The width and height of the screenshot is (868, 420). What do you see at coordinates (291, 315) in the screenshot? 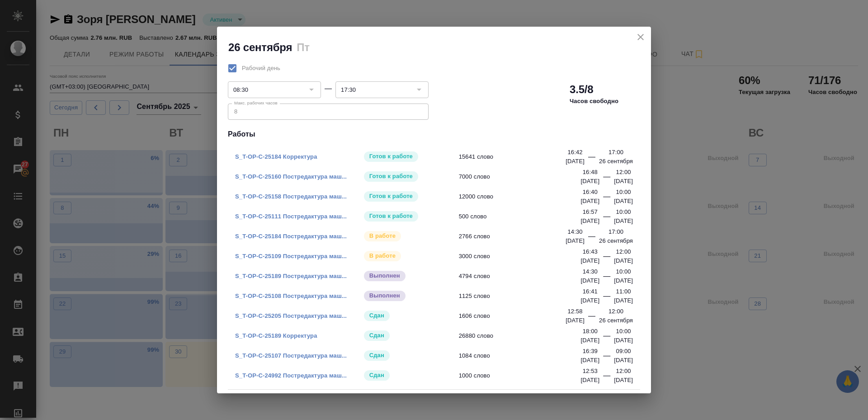
I see `a: S_T-OP-C-25205 Постредактура маш...` at bounding box center [291, 315].